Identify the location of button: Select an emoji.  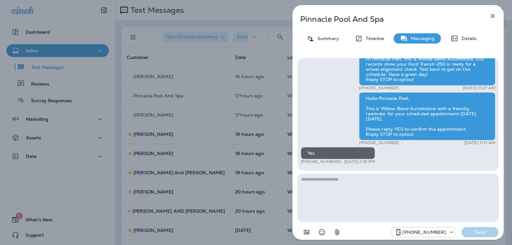
(322, 232).